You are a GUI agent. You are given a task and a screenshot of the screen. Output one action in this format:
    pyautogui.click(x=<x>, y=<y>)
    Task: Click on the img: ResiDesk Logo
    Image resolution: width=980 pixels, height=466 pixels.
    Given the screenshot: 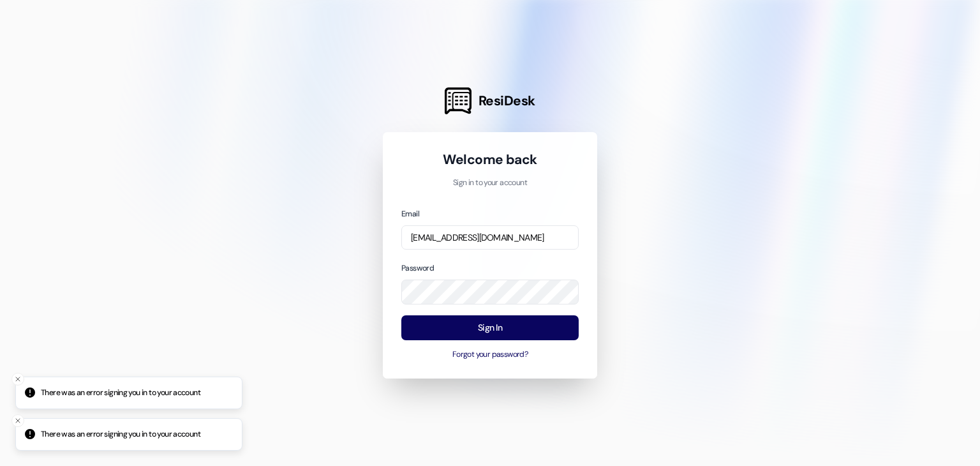 What is the action you would take?
    pyautogui.click(x=458, y=101)
    